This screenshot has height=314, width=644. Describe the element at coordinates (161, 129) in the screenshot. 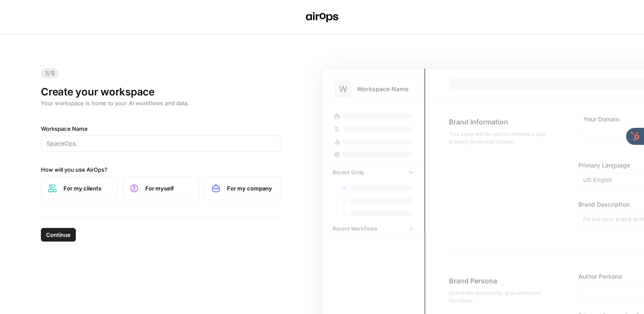

I see `label: Workspace Name` at that location.